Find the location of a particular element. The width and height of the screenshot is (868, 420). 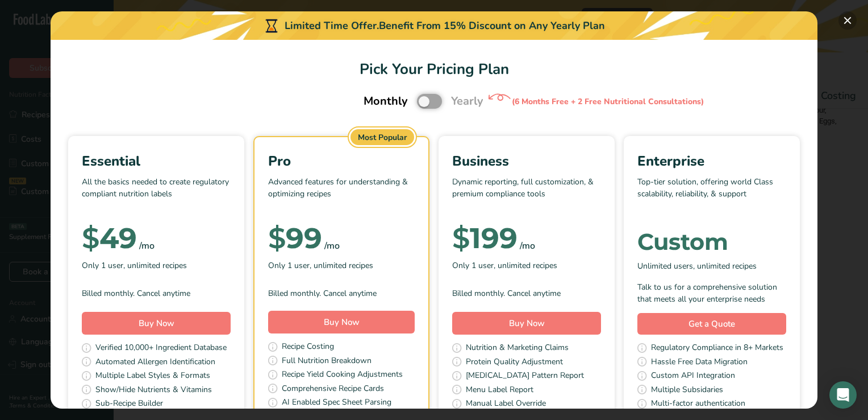

span: Hassle Free Data Migration is located at coordinates (700, 362).